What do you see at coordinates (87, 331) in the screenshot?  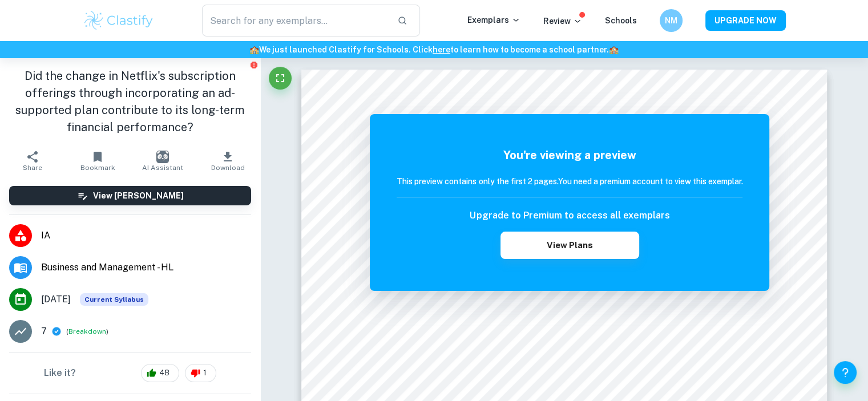 I see `button: Breakdown` at bounding box center [87, 331].